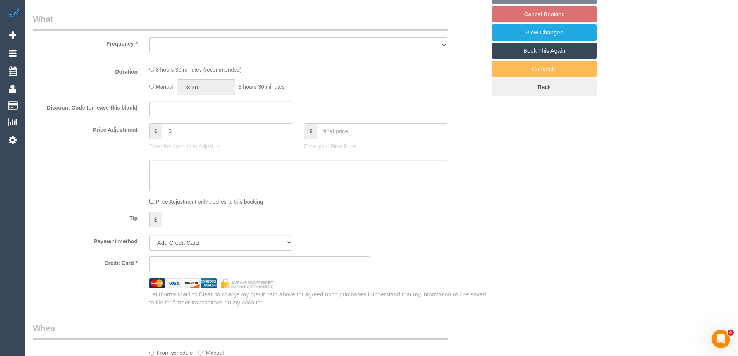  What do you see at coordinates (85, 106) in the screenshot?
I see `label: Discount Code (or leave this blank)` at bounding box center [85, 106].